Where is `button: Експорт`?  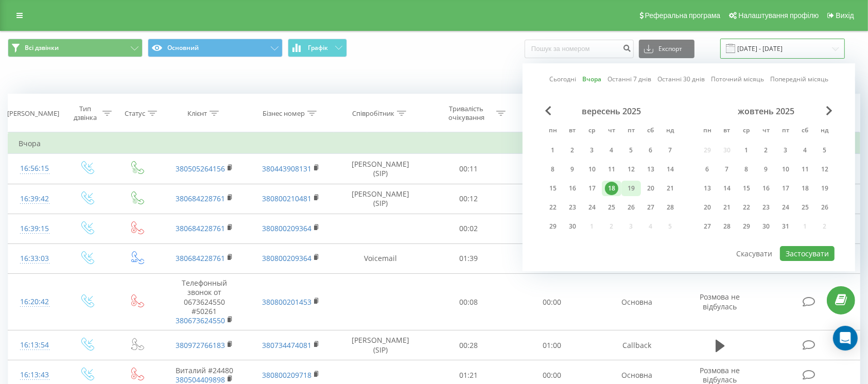 button: Експорт is located at coordinates (667, 49).